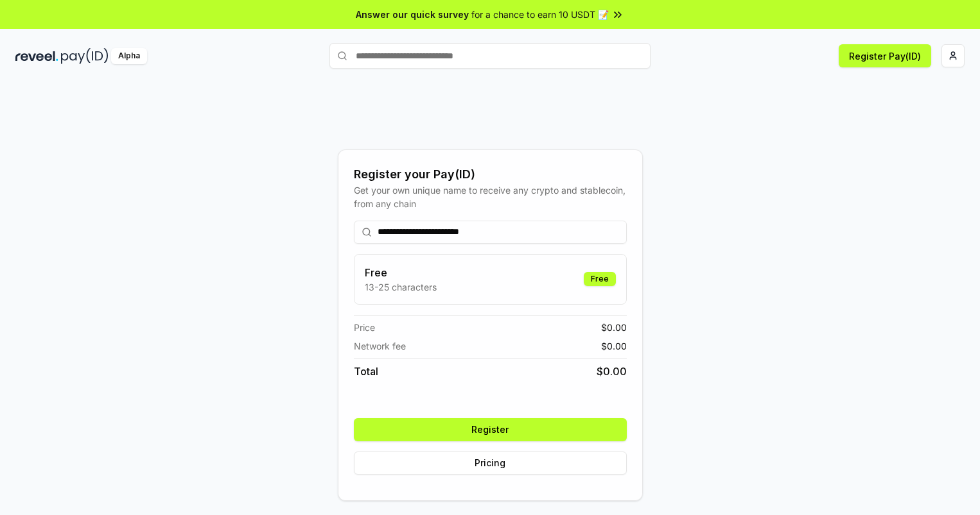 The width and height of the screenshot is (980, 515). Describe the element at coordinates (885, 56) in the screenshot. I see `button: Register Pay(ID)` at that location.